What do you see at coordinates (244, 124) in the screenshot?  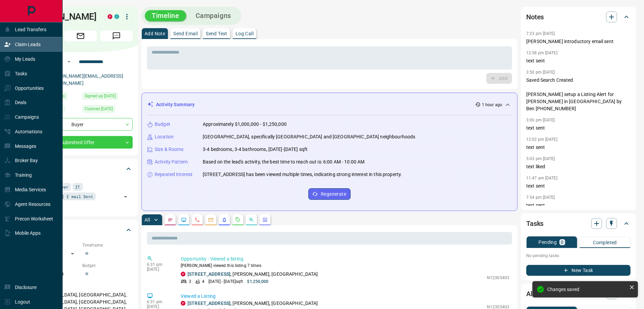 I see `p: Approximately $1,000,000 - $1,250,000` at bounding box center [244, 124].